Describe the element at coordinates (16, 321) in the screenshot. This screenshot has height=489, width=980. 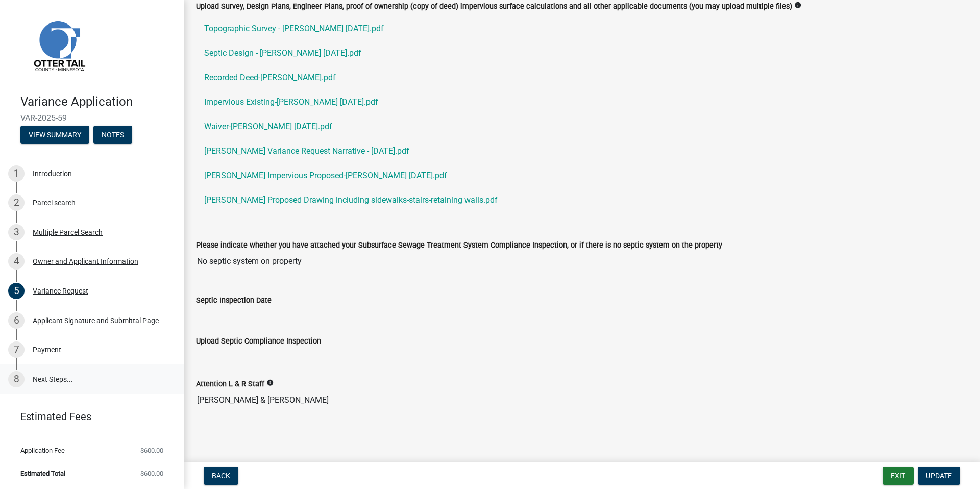
I see `div: 6` at that location.